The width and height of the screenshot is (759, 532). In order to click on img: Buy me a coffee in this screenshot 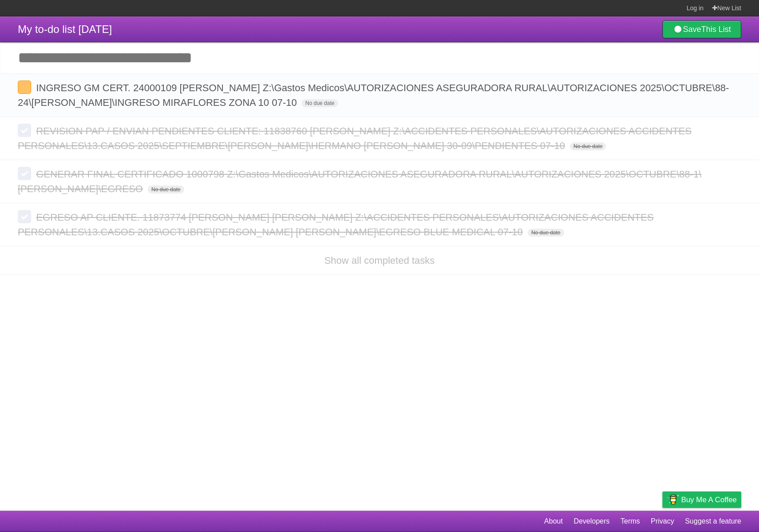, I will do `click(672, 499)`.